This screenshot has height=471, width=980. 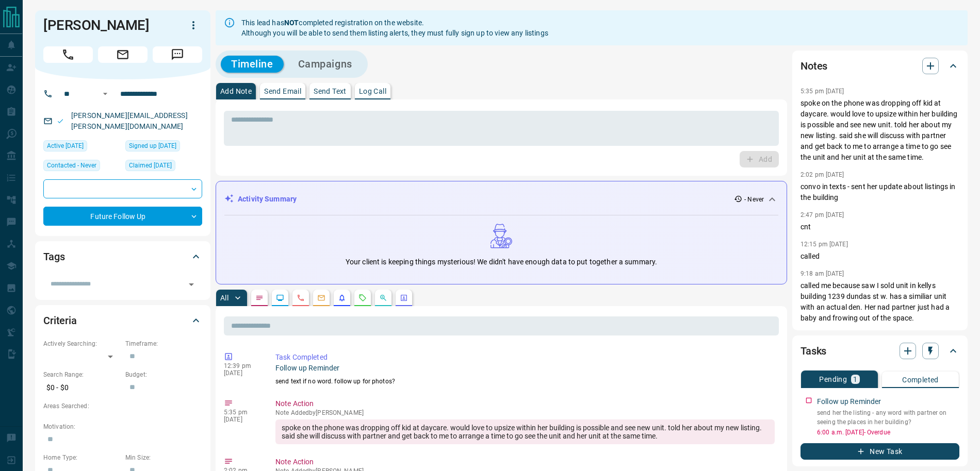 I want to click on p: Completed, so click(x=920, y=380).